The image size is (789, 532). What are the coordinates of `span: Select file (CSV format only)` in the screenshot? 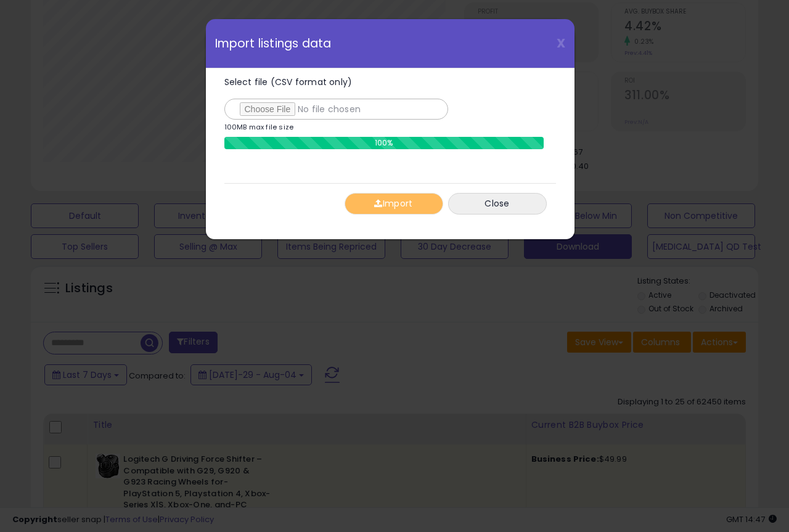 It's located at (289, 82).